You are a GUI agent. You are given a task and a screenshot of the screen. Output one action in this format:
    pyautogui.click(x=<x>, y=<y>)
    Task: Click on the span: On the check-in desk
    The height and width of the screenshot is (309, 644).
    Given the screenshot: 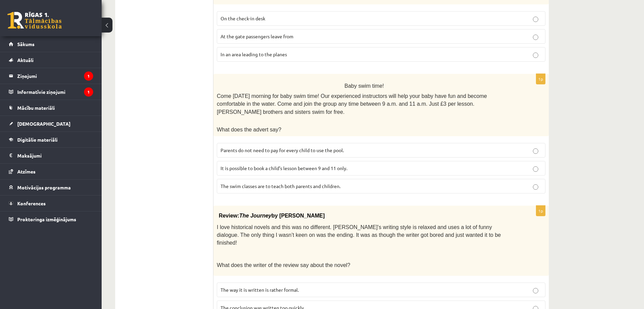 What is the action you would take?
    pyautogui.click(x=243, y=18)
    